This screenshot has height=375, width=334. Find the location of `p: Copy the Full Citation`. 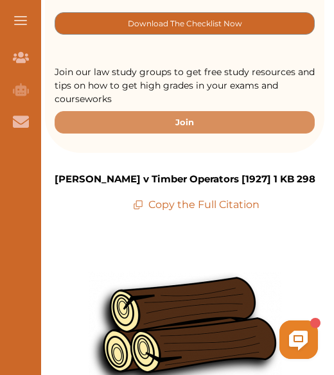

p: Copy the Full Citation is located at coordinates (196, 205).